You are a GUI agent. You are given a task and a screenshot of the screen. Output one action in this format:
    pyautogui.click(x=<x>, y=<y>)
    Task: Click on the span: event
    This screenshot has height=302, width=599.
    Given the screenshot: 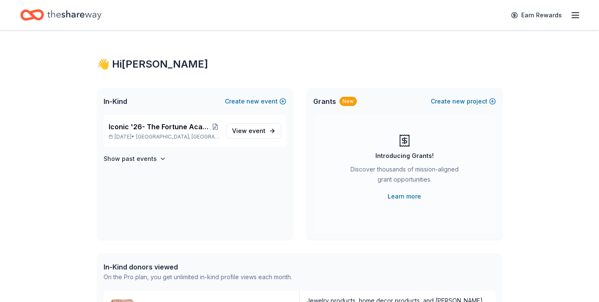 What is the action you would take?
    pyautogui.click(x=257, y=131)
    